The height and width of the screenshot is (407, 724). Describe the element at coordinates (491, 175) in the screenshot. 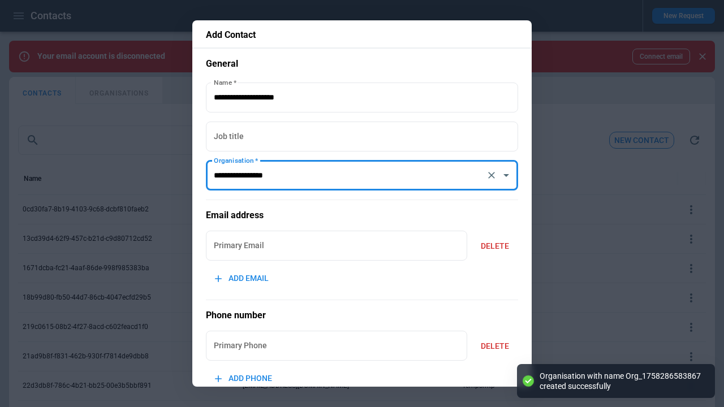

I see `button: Clear` at that location.